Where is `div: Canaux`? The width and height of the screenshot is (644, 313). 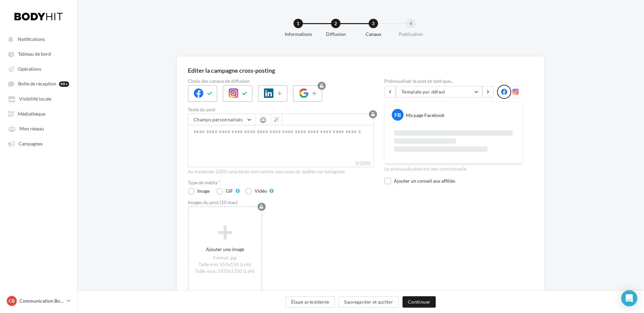 div: Canaux is located at coordinates (373, 34).